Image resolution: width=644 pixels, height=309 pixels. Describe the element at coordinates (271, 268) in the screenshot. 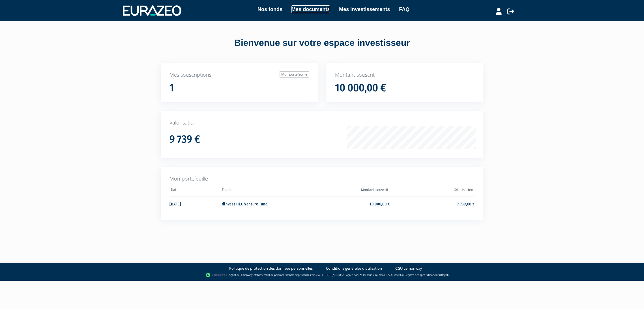

I see `a: Politique de protection des données personnelles` at that location.